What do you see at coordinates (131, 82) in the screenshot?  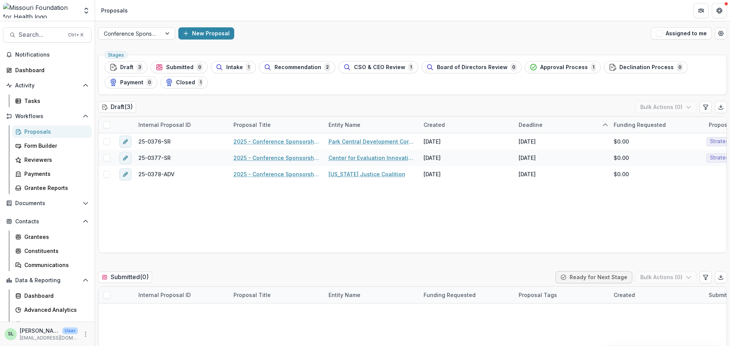 I see `button: Payment0` at bounding box center [131, 82].